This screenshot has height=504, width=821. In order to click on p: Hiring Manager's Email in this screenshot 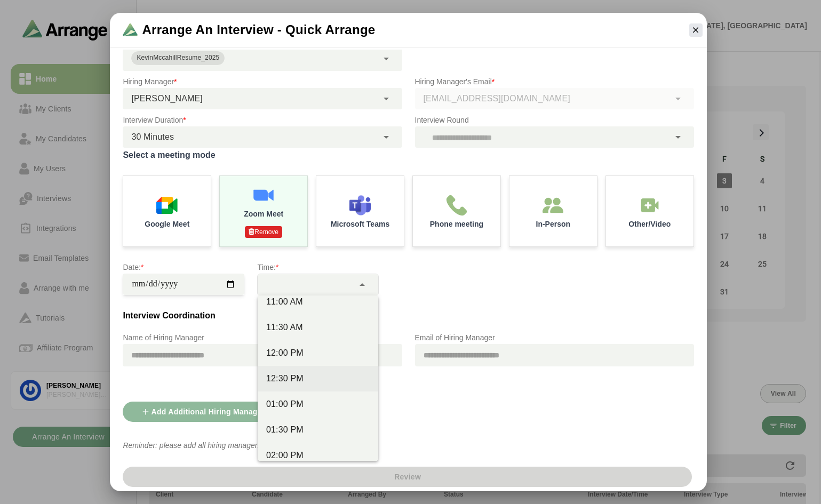, I will do `click(555, 81)`.